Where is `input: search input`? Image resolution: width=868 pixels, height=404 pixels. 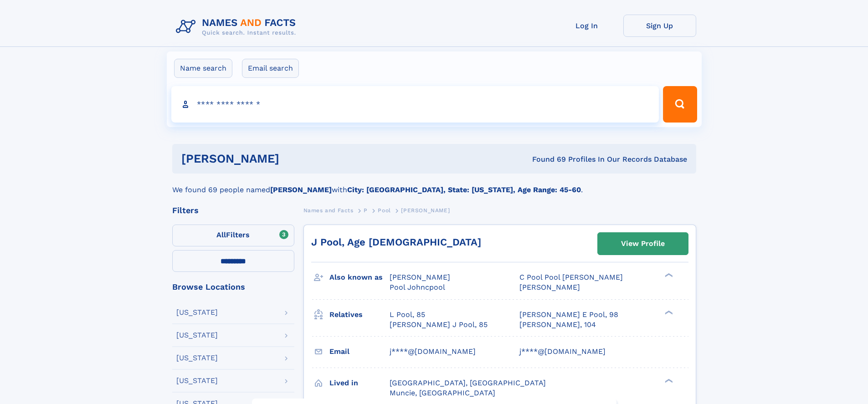 input: search input is located at coordinates (415, 104).